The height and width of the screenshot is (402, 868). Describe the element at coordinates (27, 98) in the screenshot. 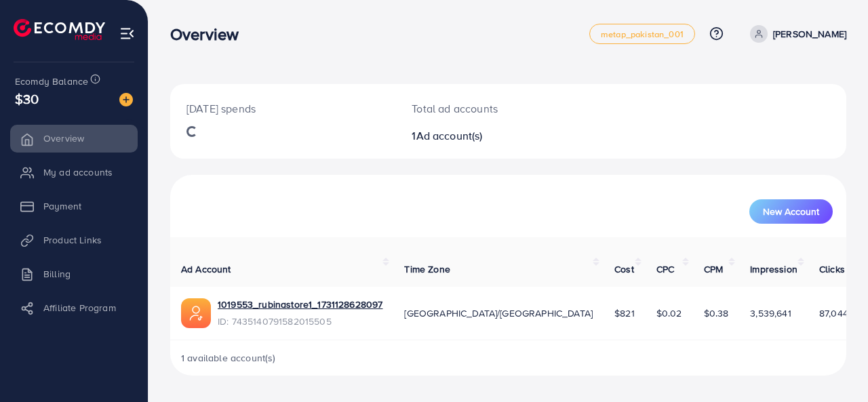

I see `span: $30` at that location.